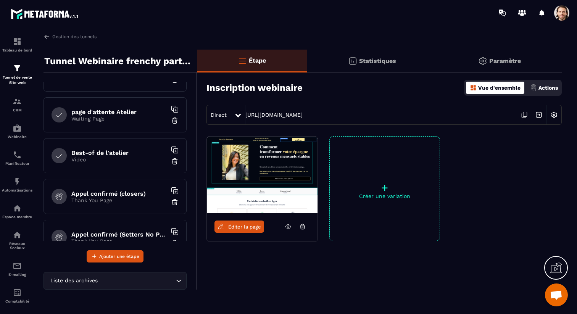  I want to click on a: accountantaccountantComptabilité, so click(17, 296).